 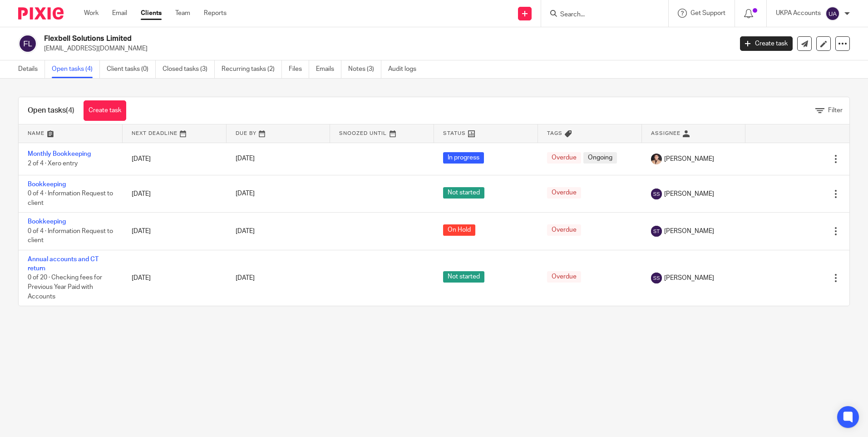 What do you see at coordinates (405, 69) in the screenshot?
I see `a: Audit logs` at bounding box center [405, 69].